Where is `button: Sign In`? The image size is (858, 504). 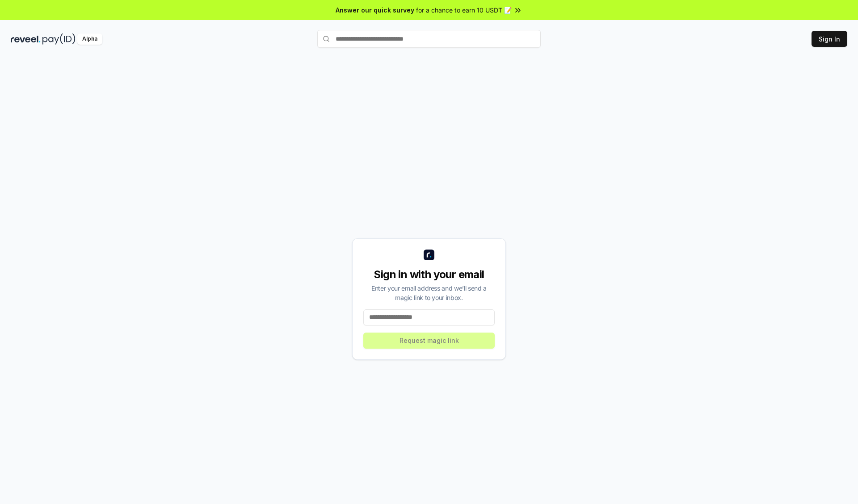
button: Sign In is located at coordinates (830, 39).